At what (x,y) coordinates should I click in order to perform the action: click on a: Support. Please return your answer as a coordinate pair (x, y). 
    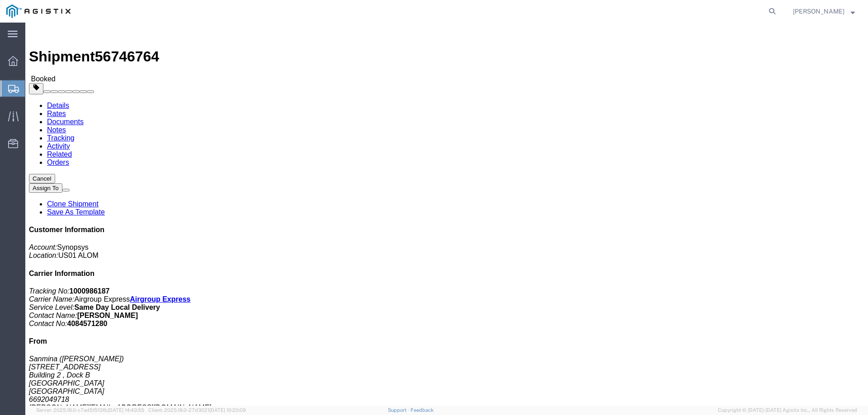
    Looking at the image, I should click on (399, 410).